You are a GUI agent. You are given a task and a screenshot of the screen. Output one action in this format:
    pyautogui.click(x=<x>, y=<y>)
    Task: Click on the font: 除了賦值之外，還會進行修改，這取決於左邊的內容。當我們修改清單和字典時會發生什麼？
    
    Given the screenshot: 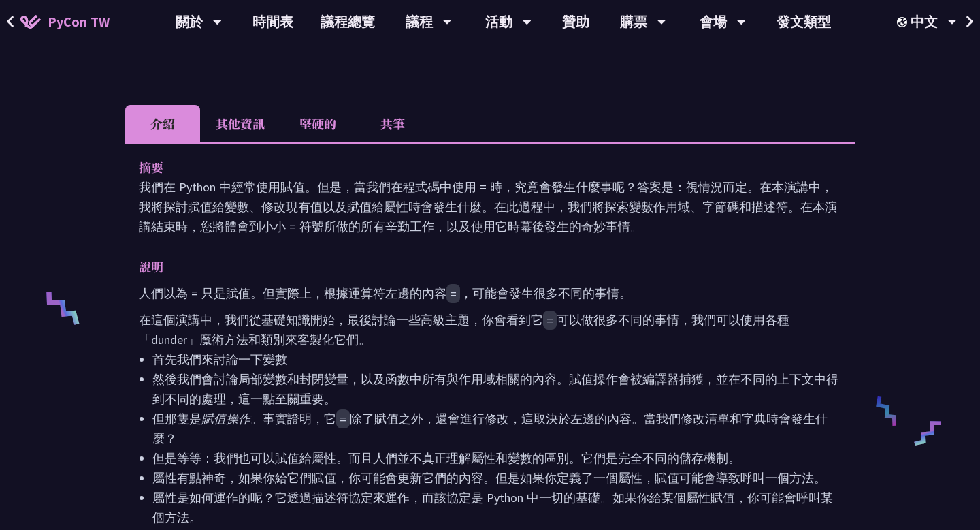 What is the action you would take?
    pyautogui.click(x=490, y=428)
    